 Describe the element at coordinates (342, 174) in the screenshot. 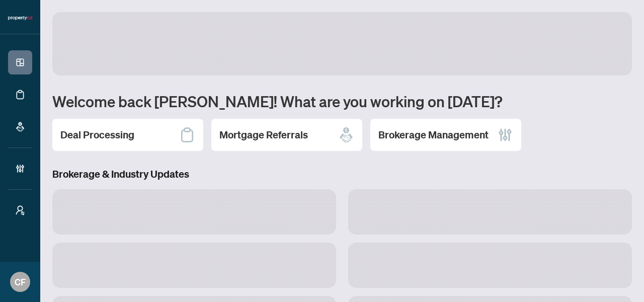

I see `h3: Brokerage & Industry Updates` at that location.